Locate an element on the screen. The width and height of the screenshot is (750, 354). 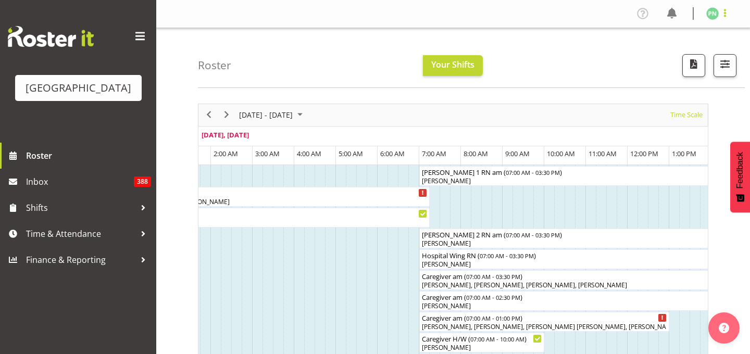
span: 2:00 AM is located at coordinates (225, 154).